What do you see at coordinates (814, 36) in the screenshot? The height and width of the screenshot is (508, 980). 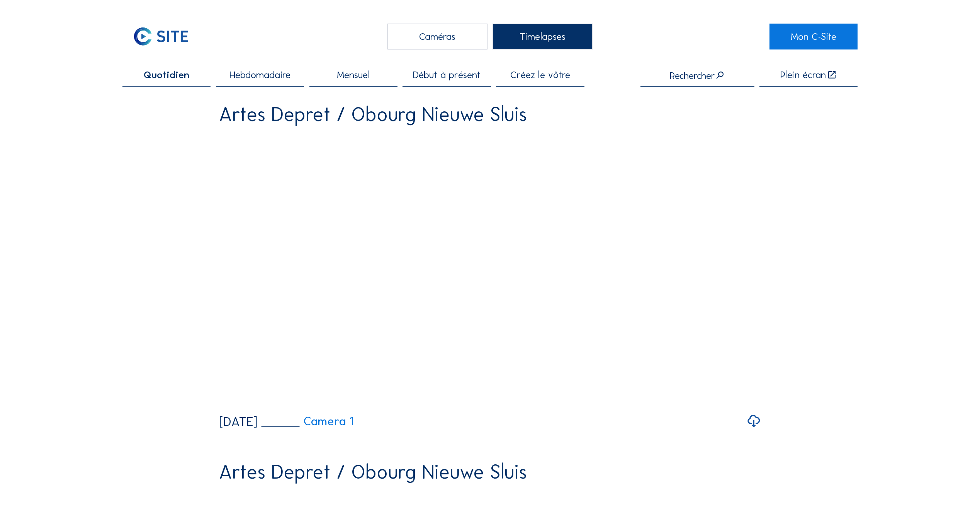 I see `a: Mon C-Site` at bounding box center [814, 36].